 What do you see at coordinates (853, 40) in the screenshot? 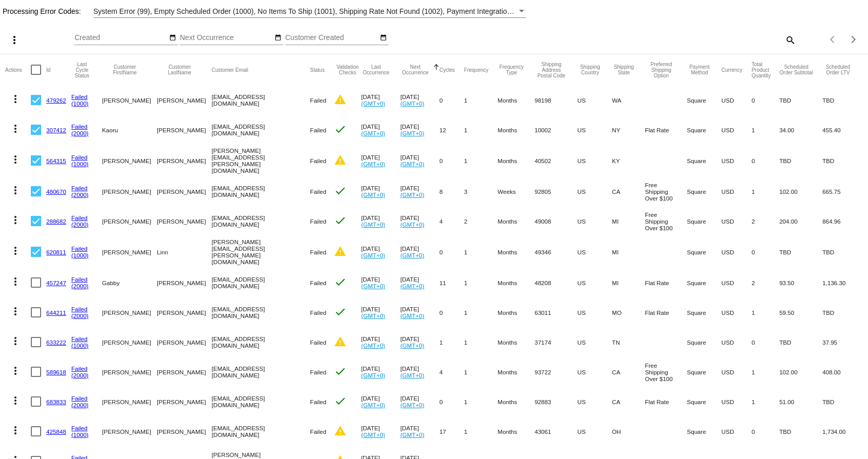
I see `button: Next page` at bounding box center [853, 40].